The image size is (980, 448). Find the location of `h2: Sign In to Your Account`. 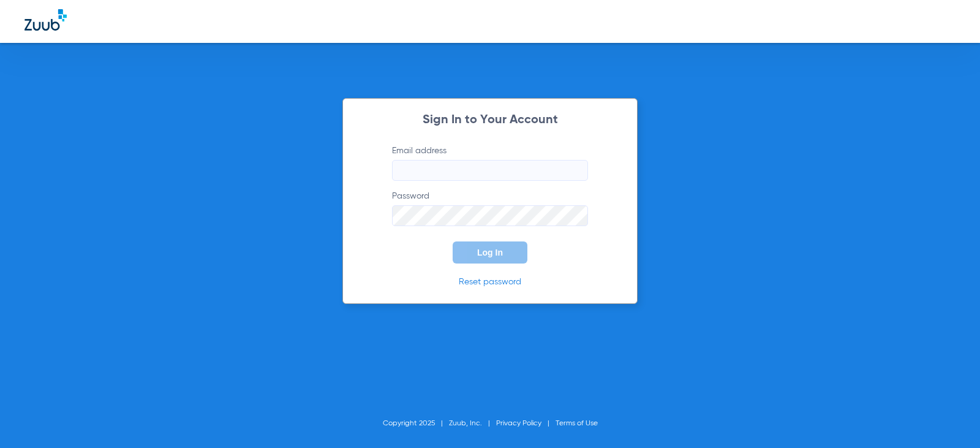

h2: Sign In to Your Account is located at coordinates (490, 120).